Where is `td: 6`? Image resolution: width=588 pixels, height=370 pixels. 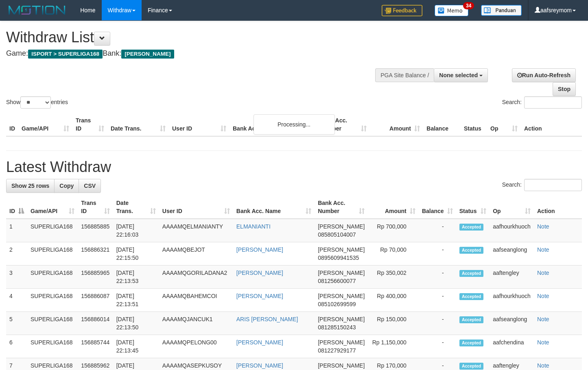 td: 6 is located at coordinates (16, 347).